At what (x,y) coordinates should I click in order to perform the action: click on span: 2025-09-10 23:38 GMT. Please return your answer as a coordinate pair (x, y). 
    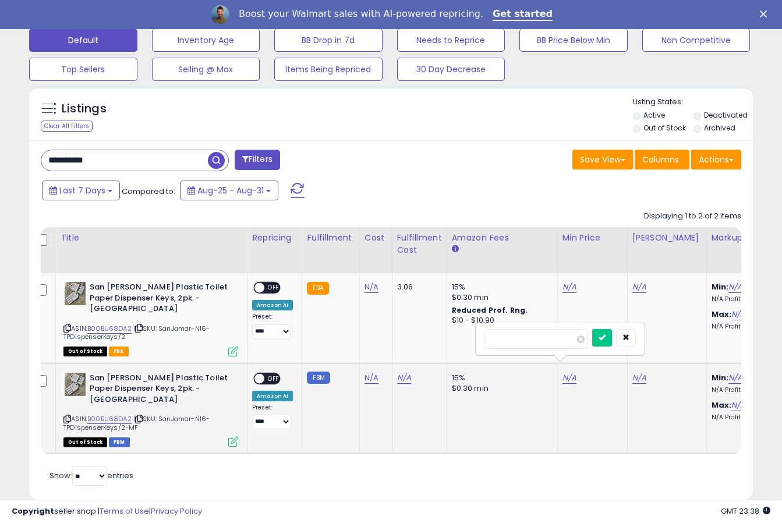
    Looking at the image, I should click on (745, 511).